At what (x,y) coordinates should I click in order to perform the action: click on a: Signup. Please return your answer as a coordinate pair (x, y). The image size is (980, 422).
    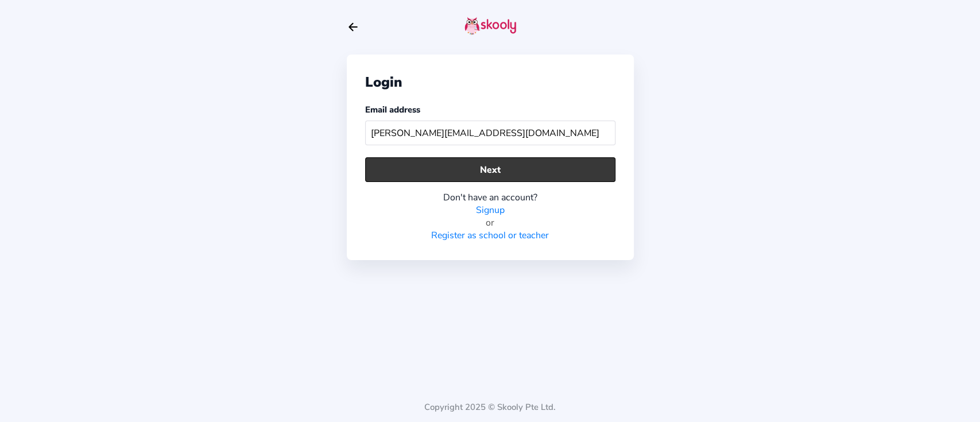
    Looking at the image, I should click on (490, 210).